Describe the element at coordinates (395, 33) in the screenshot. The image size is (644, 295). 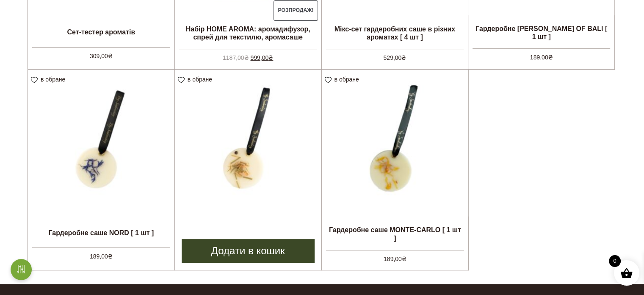
I see `h2: Мікс-сет гардеробних саше в різних ароматах [ 4 шт ]` at that location.